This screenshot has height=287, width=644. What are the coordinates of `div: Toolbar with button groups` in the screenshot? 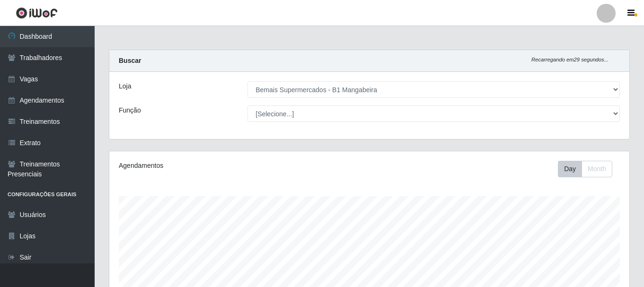 It's located at (589, 169).